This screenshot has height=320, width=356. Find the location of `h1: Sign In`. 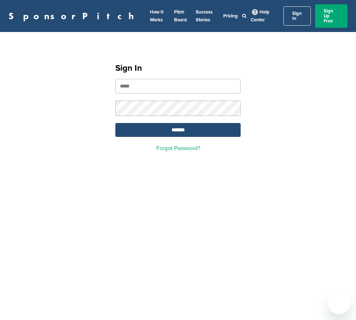

h1: Sign In is located at coordinates (178, 68).